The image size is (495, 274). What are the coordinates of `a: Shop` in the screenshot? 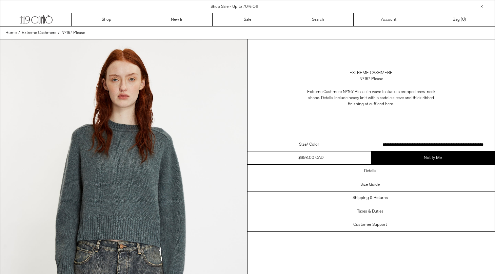 It's located at (107, 20).